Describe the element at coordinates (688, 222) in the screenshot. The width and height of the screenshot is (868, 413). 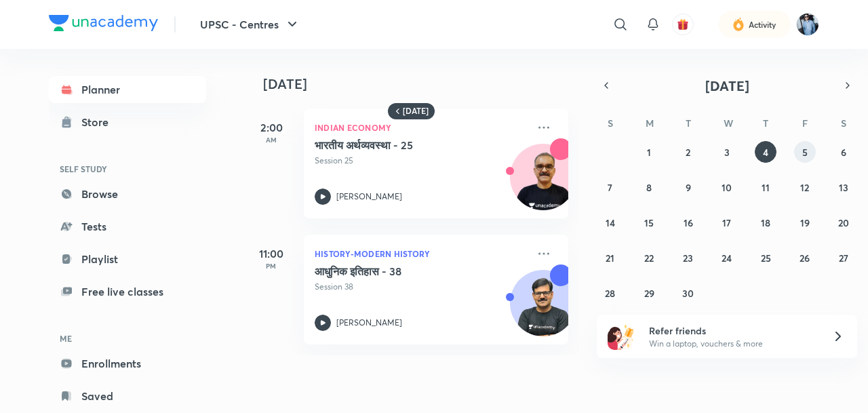
I see `abbr: September 16, 2025` at that location.